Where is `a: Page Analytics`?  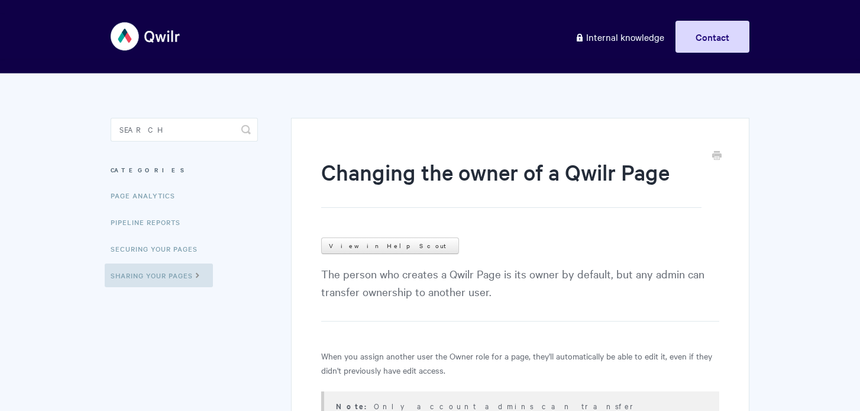
a: Page Analytics is located at coordinates (147, 195).